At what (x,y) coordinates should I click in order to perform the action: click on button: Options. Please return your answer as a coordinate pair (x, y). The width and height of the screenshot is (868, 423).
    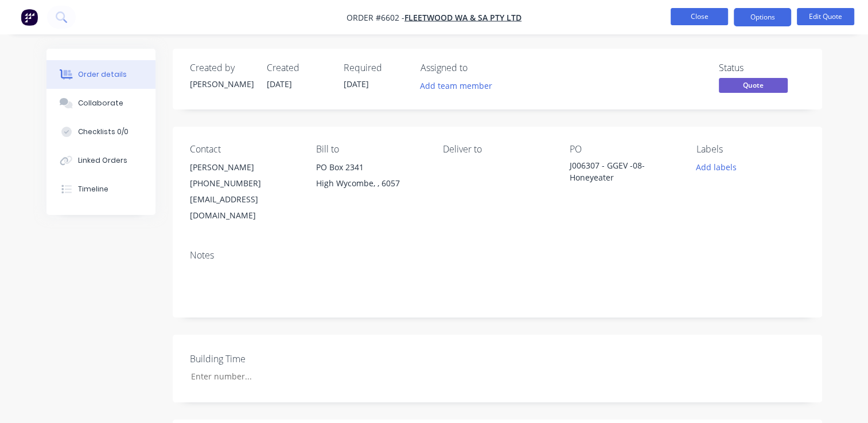
    Looking at the image, I should click on (762, 17).